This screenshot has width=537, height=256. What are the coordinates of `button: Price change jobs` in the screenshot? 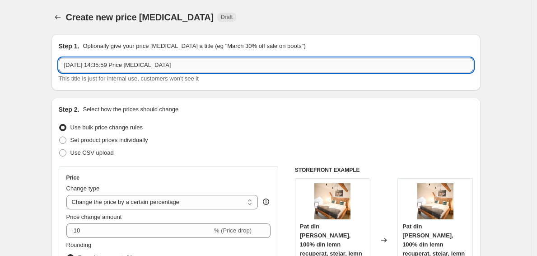 It's located at (58, 17).